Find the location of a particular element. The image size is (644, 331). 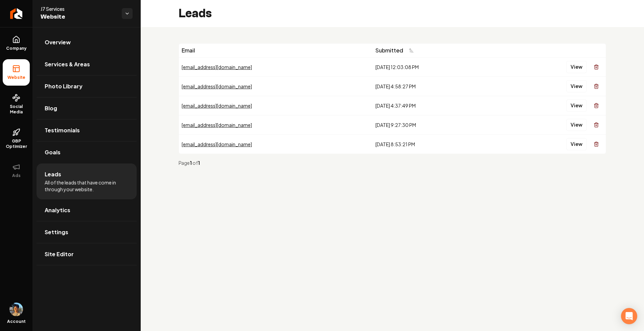

span: Page is located at coordinates (184, 163).